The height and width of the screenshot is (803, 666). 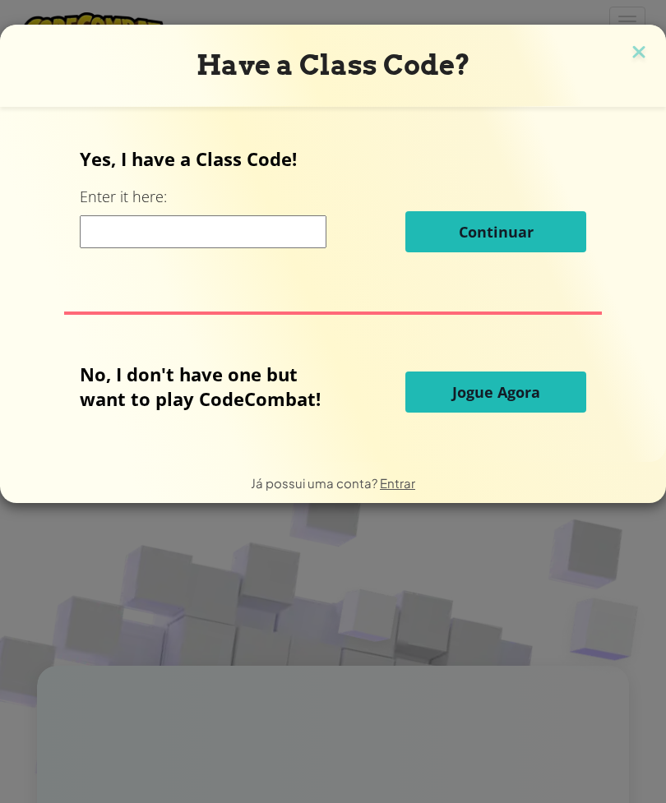 What do you see at coordinates (333, 65) in the screenshot?
I see `span: Have a Class Code?` at bounding box center [333, 65].